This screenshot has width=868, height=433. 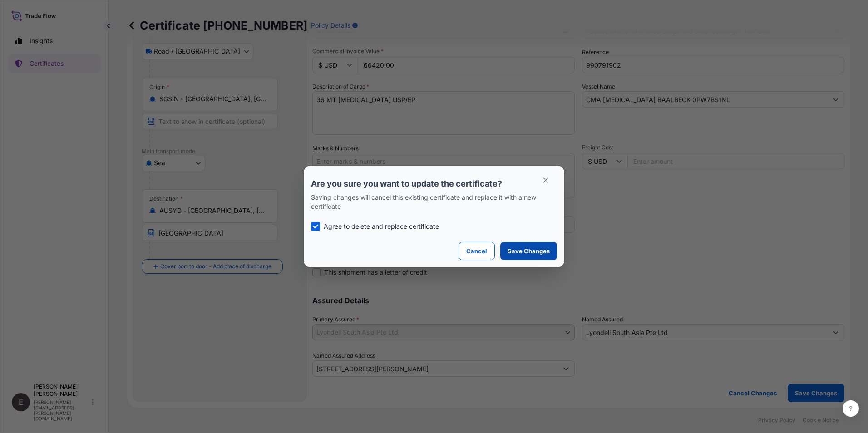 I want to click on p: Save Changes, so click(x=528, y=251).